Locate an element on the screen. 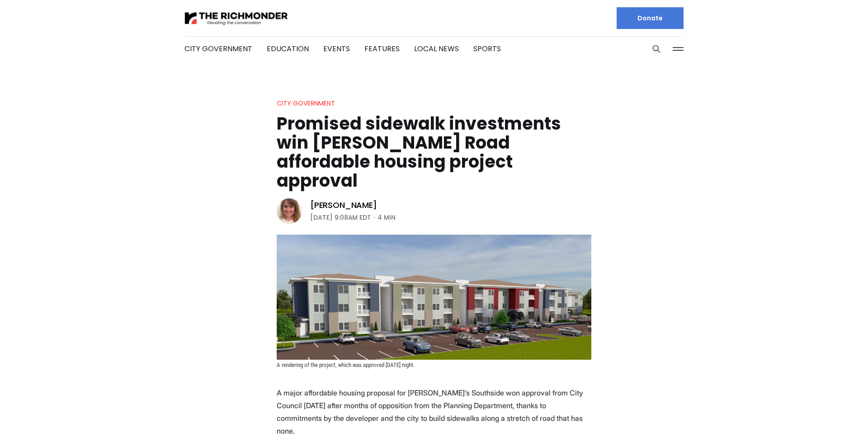 This screenshot has height=434, width=868. a: Local News is located at coordinates (436, 48).